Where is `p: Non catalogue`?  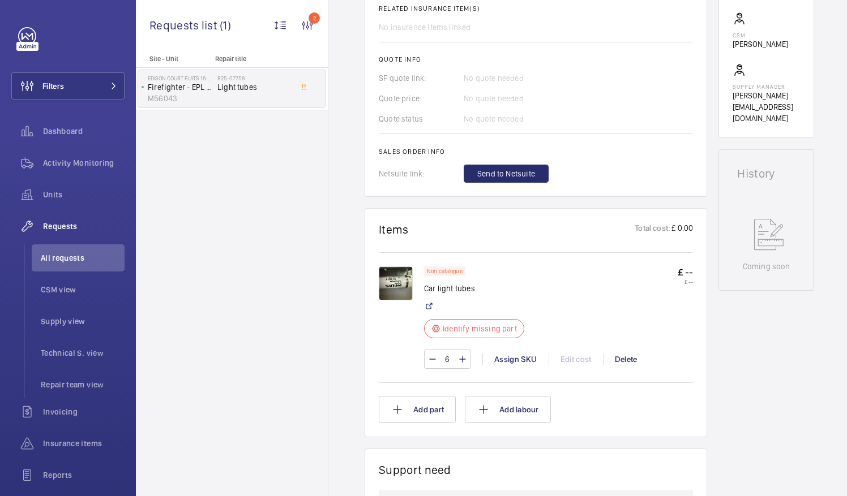 p: Non catalogue is located at coordinates (444, 271).